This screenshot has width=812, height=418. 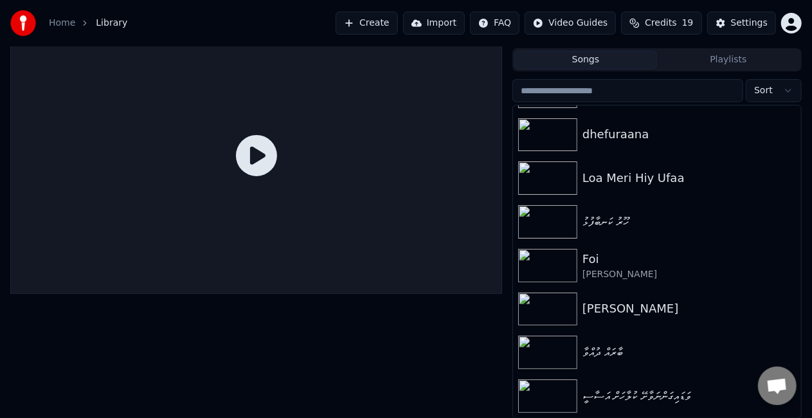 What do you see at coordinates (586, 60) in the screenshot?
I see `button: Songs` at bounding box center [586, 60].